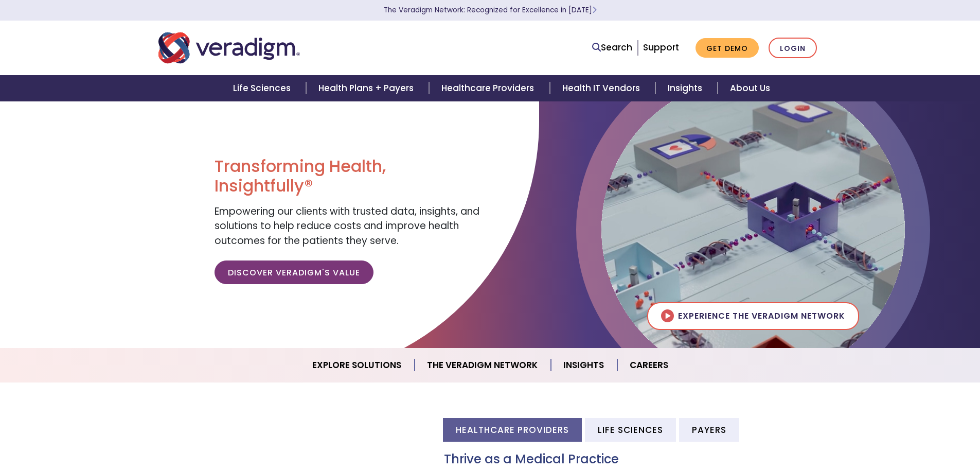 This screenshot has height=469, width=980. I want to click on a: Support, so click(661, 47).